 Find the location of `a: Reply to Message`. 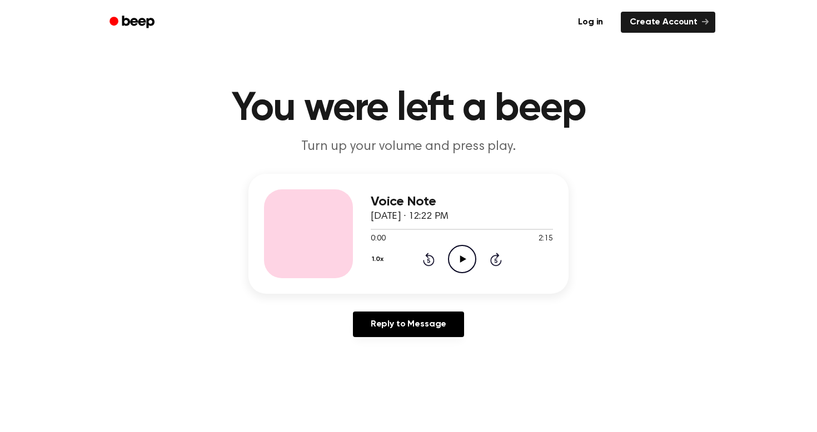

a: Reply to Message is located at coordinates (408, 324).